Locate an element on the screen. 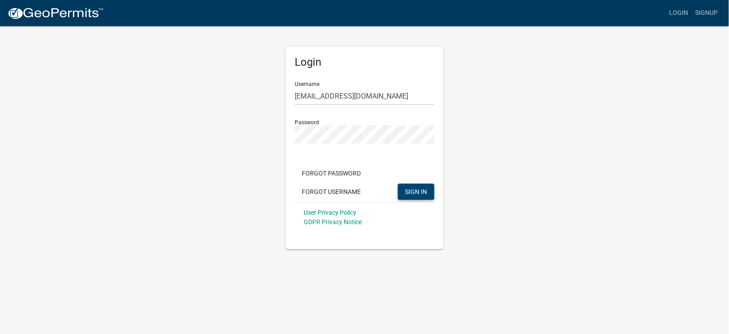 The width and height of the screenshot is (729, 334). a: GDPR Privacy Notice is located at coordinates (332, 222).